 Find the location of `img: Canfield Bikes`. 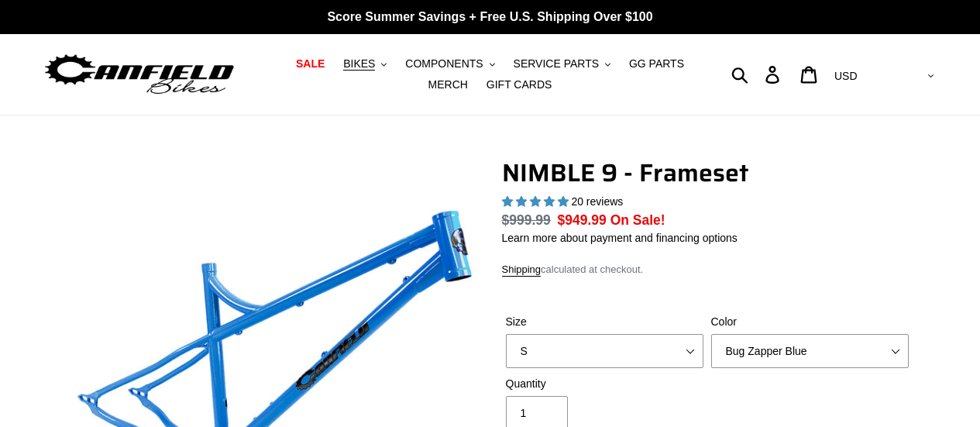

img: Canfield Bikes is located at coordinates (140, 75).